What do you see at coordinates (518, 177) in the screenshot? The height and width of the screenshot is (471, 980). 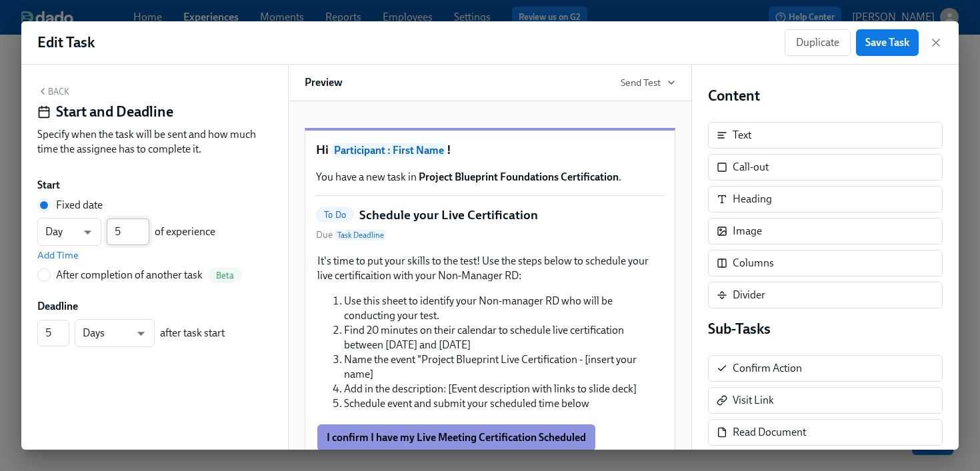 I see `strong: Project Blueprint Foundations Certification` at bounding box center [518, 177].